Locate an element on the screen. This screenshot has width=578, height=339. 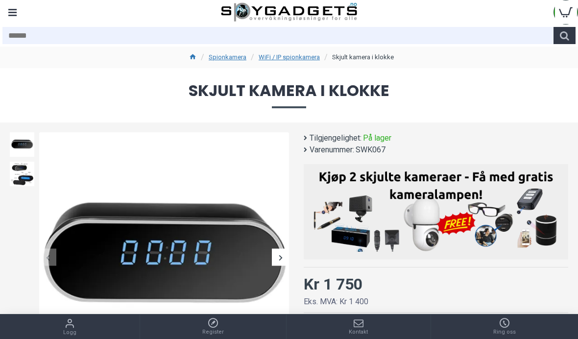
a: WiFi / IP spionkamera is located at coordinates (289, 57).